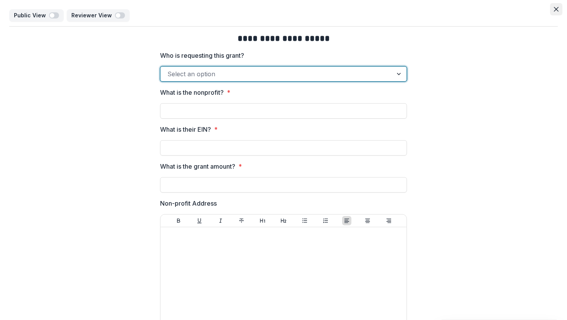 The width and height of the screenshot is (567, 320). Describe the element at coordinates (220, 221) in the screenshot. I see `button: Italicize` at that location.